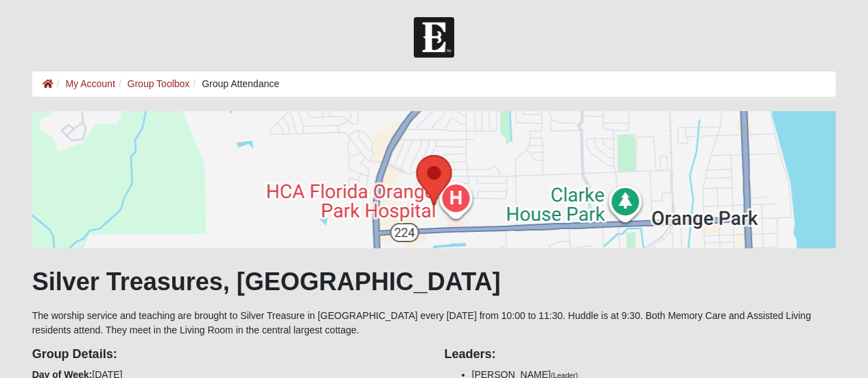  I want to click on a: Page Load Time: 1.72s, so click(55, 368).